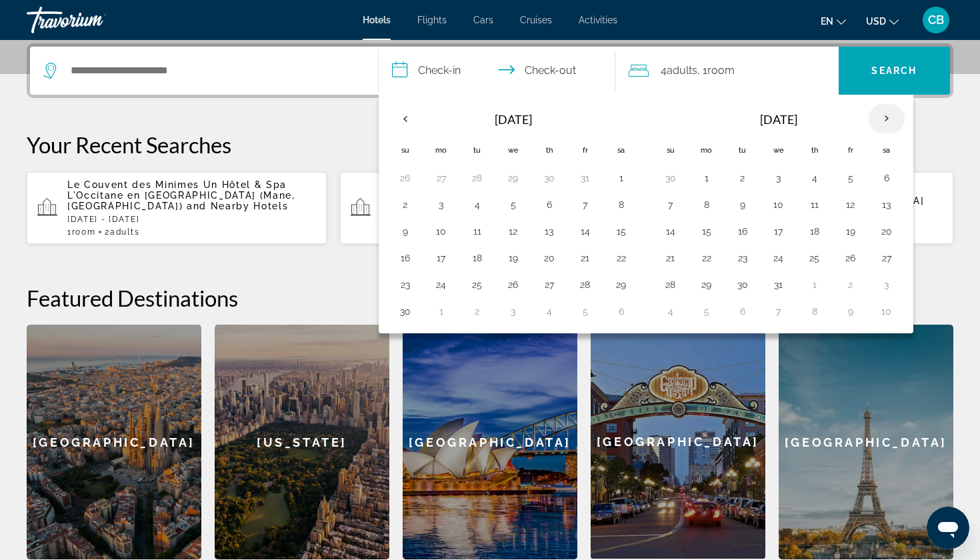  What do you see at coordinates (894, 71) in the screenshot?
I see `span: Search` at bounding box center [894, 71].